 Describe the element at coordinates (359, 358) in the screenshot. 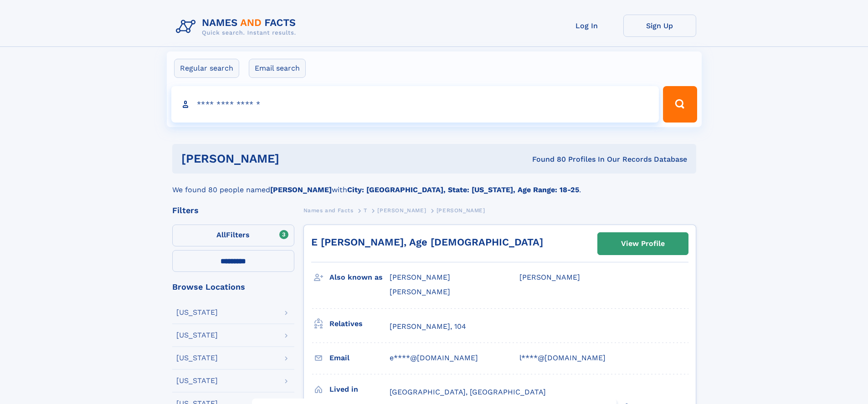

I see `h3: Email` at that location.